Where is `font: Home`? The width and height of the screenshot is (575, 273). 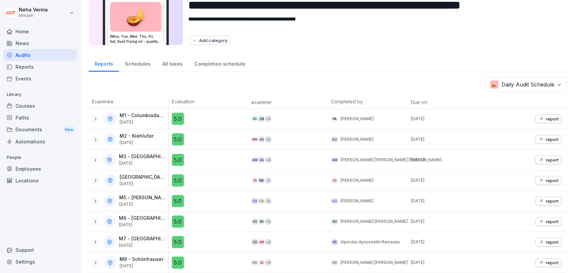 font: Home is located at coordinates (22, 31).